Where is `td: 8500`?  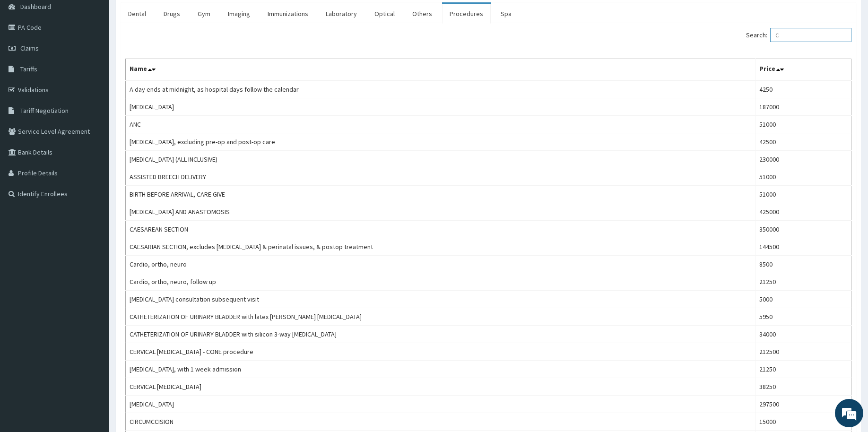
td: 8500 is located at coordinates (803, 264).